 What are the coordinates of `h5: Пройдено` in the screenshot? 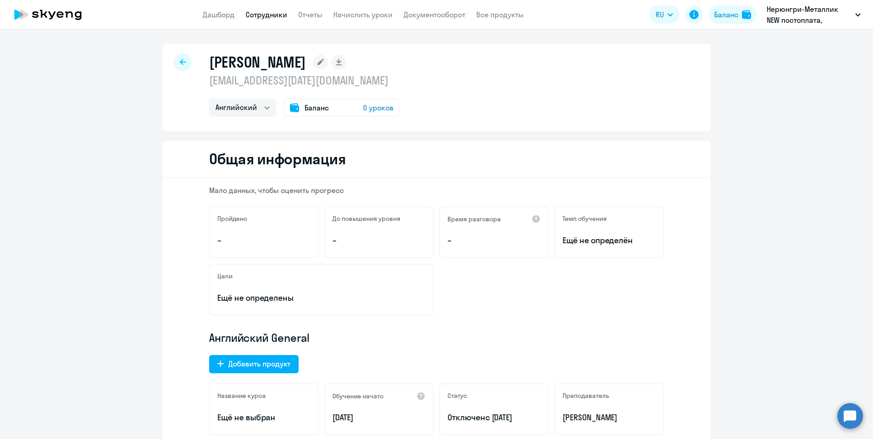 It's located at (232, 219).